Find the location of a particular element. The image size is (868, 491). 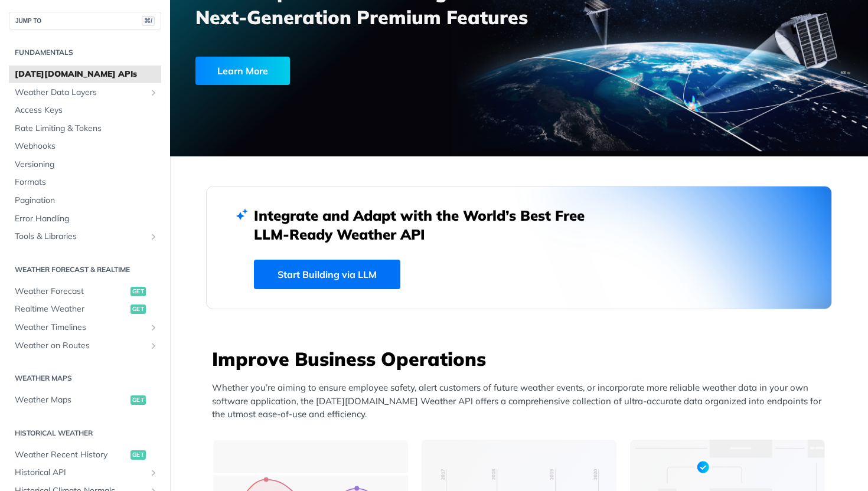

button: Show subpages for Weather Timelines is located at coordinates (154, 327).